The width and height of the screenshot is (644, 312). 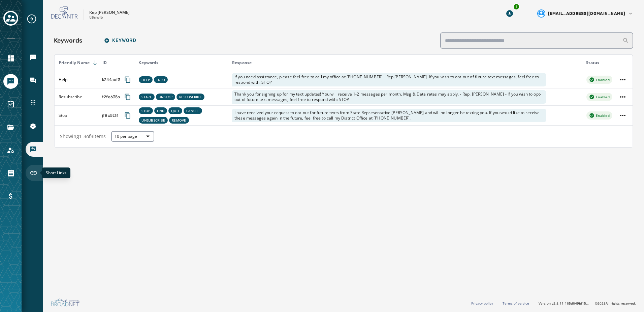 I want to click on span: t2fe635o, so click(x=111, y=97).